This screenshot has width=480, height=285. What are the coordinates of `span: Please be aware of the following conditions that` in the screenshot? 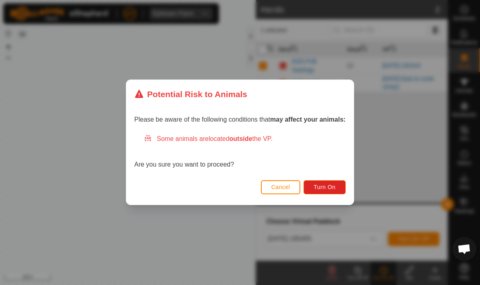 It's located at (240, 120).